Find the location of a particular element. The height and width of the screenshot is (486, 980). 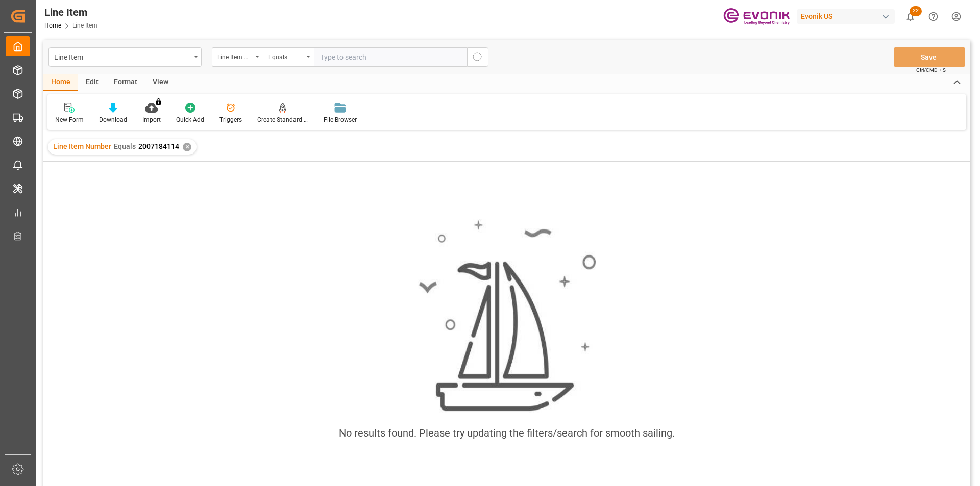

div: Create Standard Shipment is located at coordinates (282, 120).